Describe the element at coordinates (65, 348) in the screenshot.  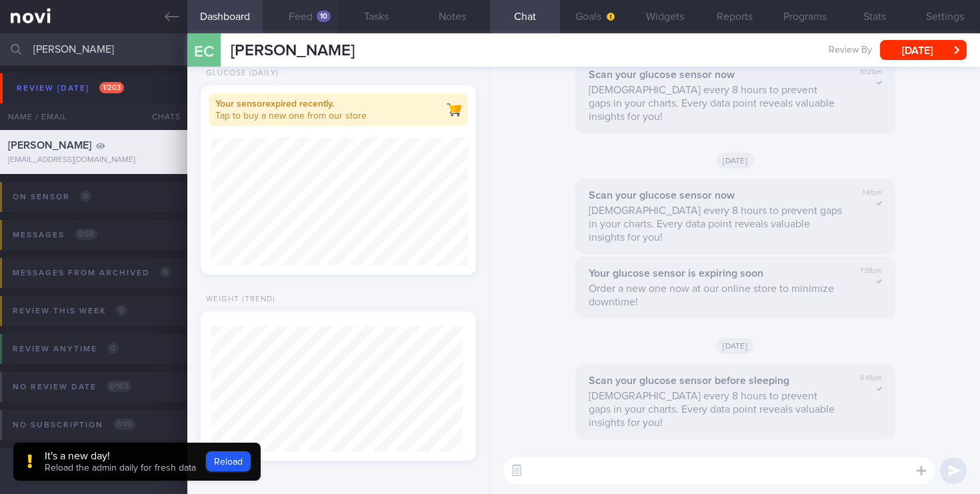
I see `div: Review anytime` at that location.